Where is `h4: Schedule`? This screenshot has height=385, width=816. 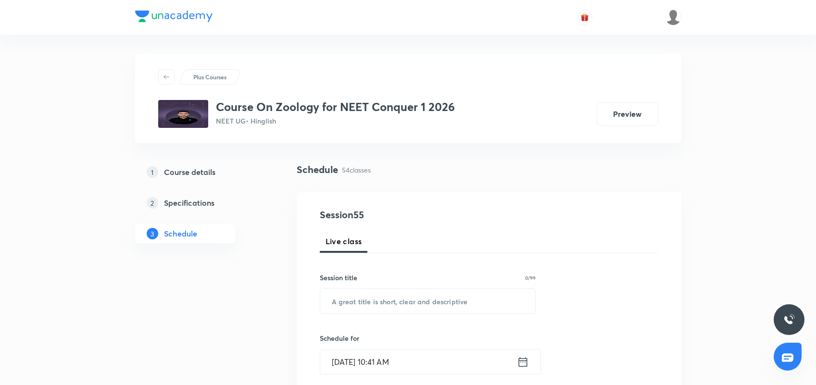
h4: Schedule is located at coordinates (318, 170).